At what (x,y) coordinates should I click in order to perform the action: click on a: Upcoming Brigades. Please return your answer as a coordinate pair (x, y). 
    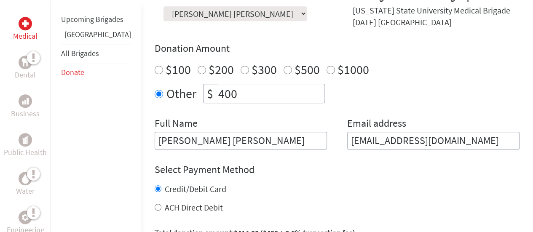
    Looking at the image, I should click on (92, 19).